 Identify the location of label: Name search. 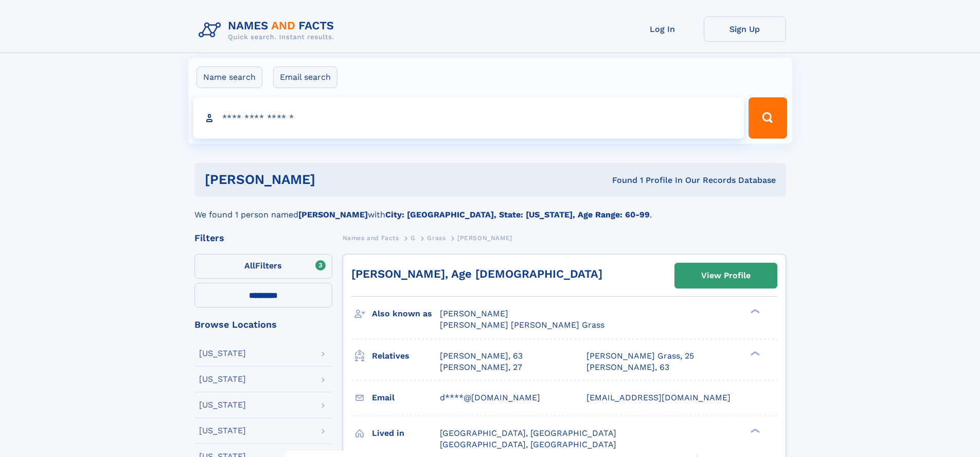
(230, 78).